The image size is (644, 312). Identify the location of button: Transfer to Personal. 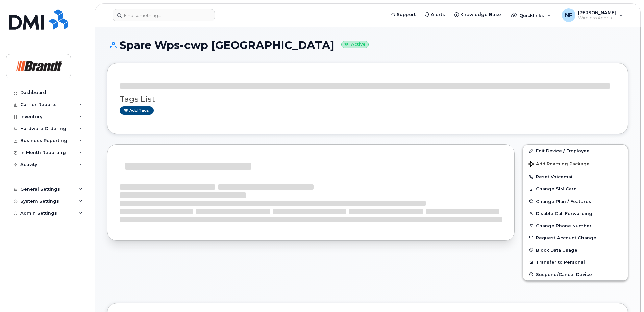
(575, 262).